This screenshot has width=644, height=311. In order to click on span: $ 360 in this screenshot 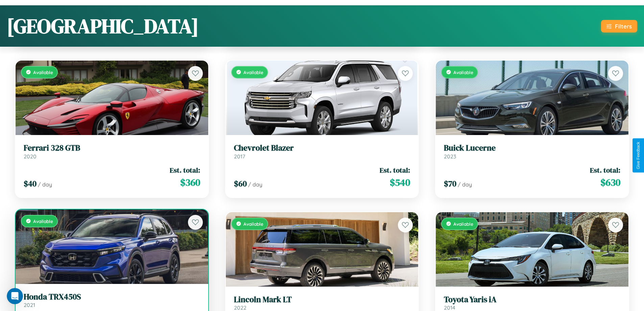, I will do `click(190, 183)`.